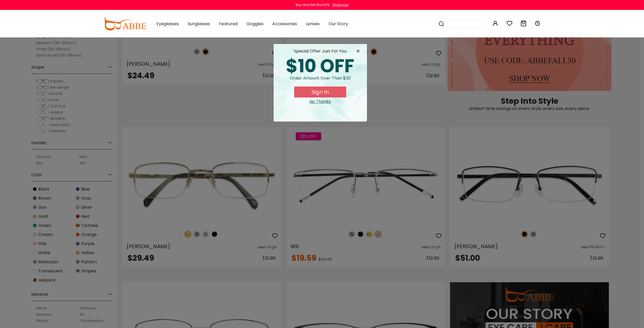 This screenshot has width=644, height=328. Describe the element at coordinates (341, 5) in the screenshot. I see `div: Shop now` at that location.